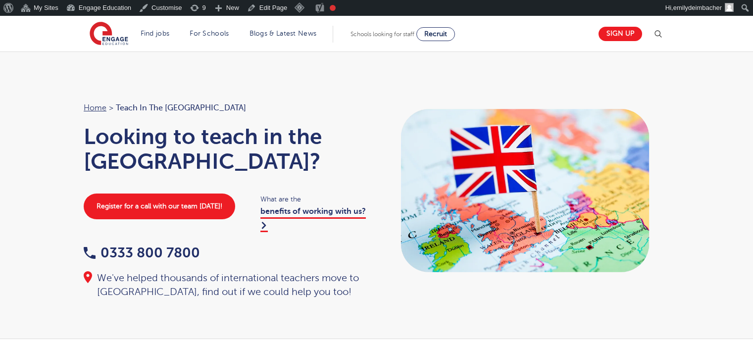 The image size is (753, 344). Describe the element at coordinates (436, 34) in the screenshot. I see `a: Recruit` at that location.